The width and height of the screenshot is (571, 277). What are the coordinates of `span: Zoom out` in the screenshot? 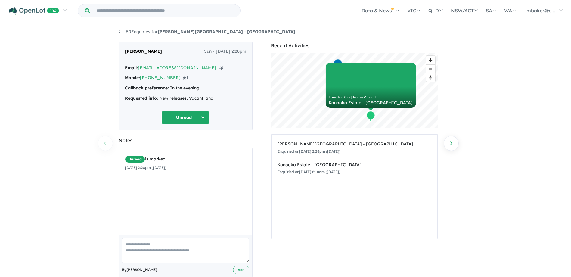 It's located at (431, 69).